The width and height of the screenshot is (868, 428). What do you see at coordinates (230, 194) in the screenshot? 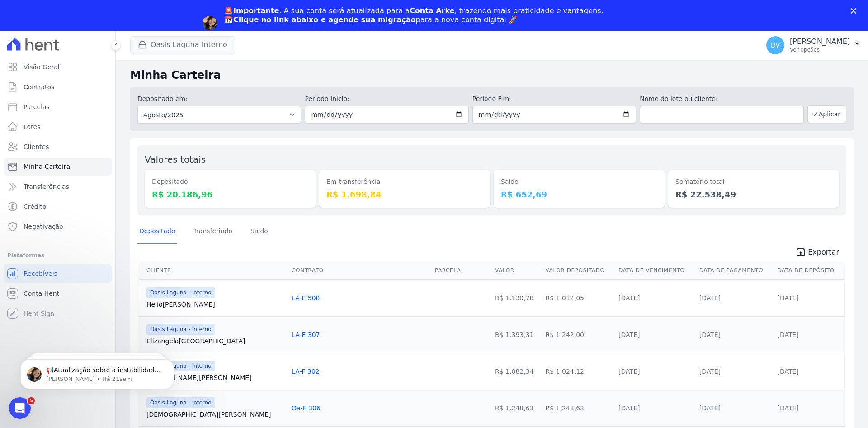
I see `dd: R$ 20.186,96` at bounding box center [230, 194].